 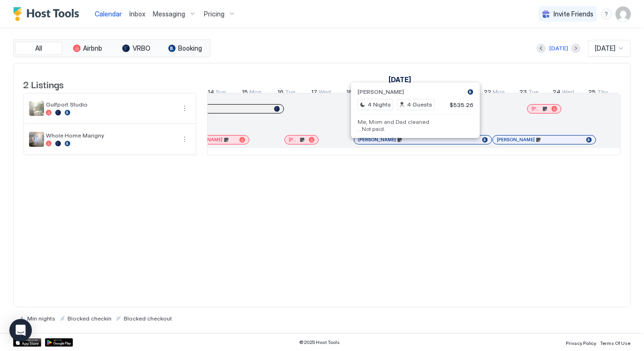 I want to click on span: Sun, so click(x=222, y=93).